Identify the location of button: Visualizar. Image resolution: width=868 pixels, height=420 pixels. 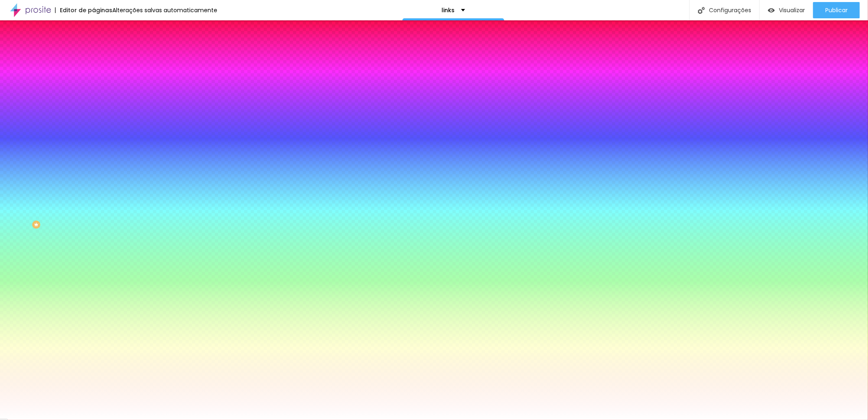
(786, 10).